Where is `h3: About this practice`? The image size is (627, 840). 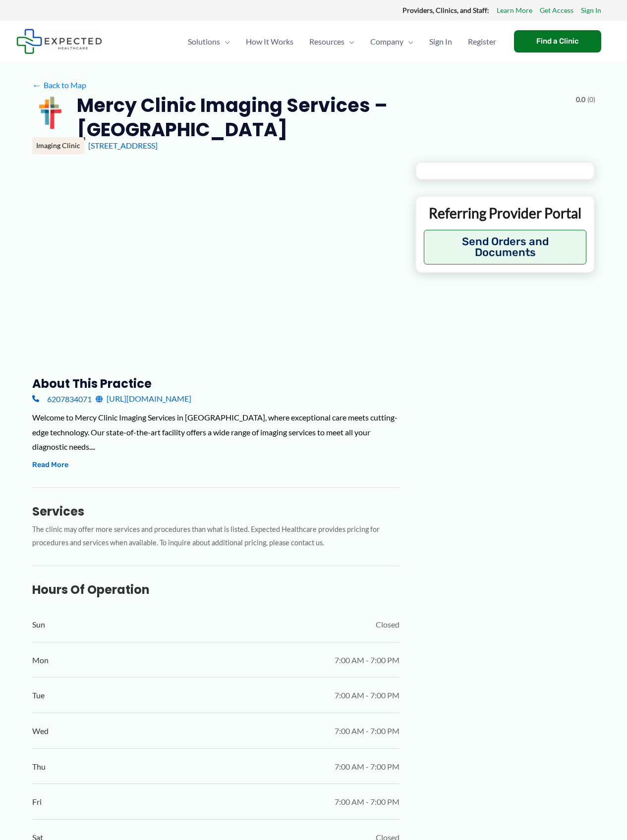
h3: About this practice is located at coordinates (216, 383).